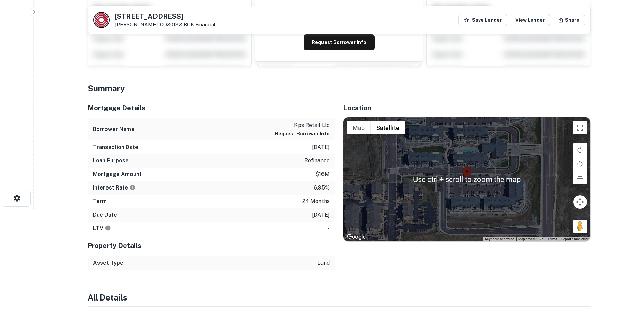 Image resolution: width=644 pixels, height=311 pixels. I want to click on button: Share, so click(569, 20).